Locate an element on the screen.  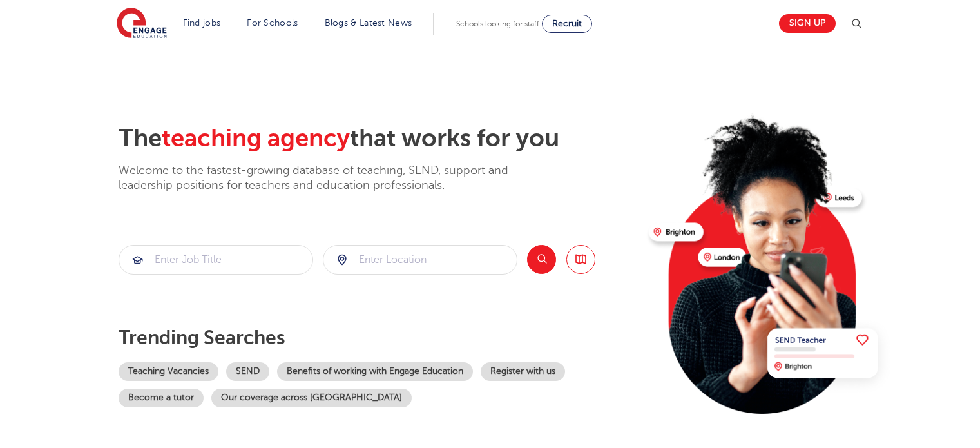
a: Benefits of working with Engage Education is located at coordinates (375, 371).